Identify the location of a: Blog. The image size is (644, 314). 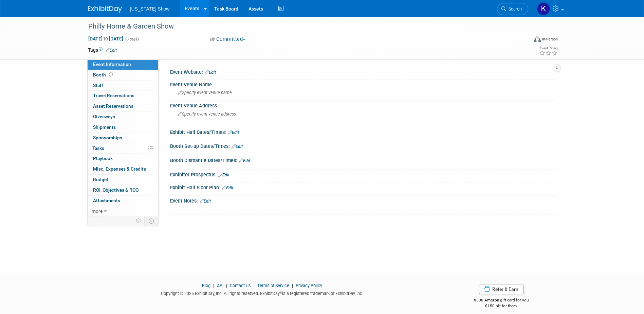
(206, 286).